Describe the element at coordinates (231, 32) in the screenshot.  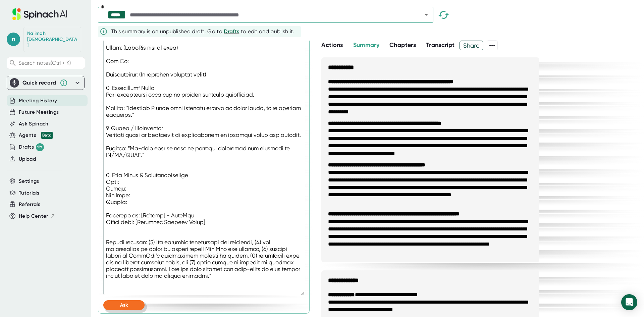
I see `button: Drafts` at that location.